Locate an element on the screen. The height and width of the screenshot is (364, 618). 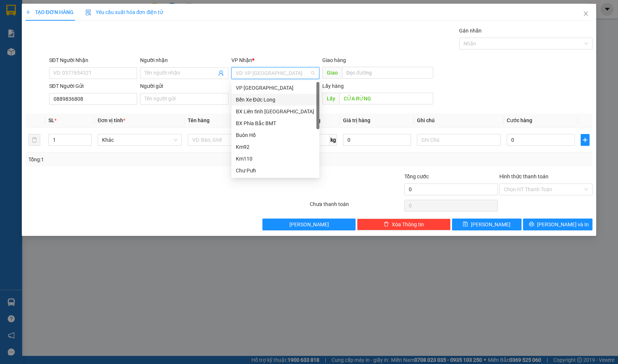
div: Người gửi is located at coordinates (184, 86).